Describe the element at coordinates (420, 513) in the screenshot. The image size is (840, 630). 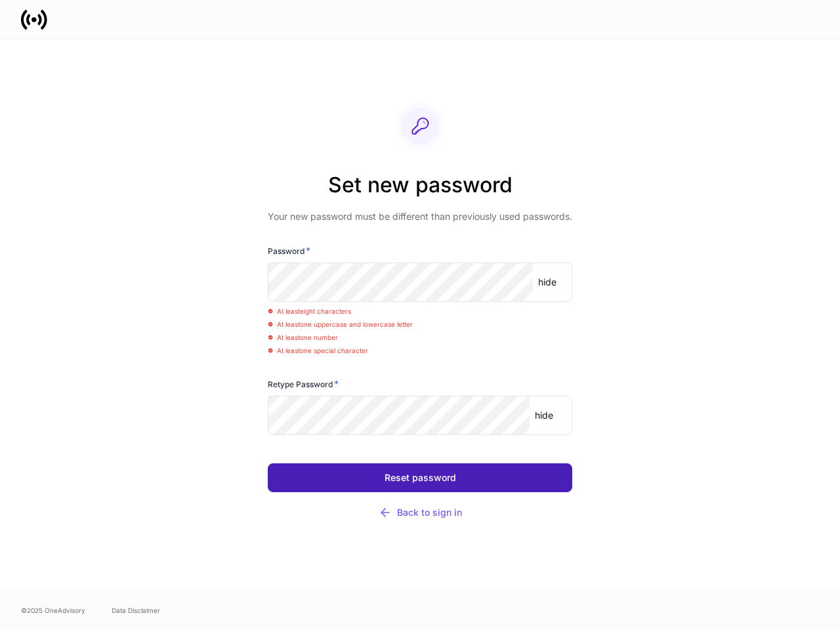
I see `button: Back to sign in` at that location.